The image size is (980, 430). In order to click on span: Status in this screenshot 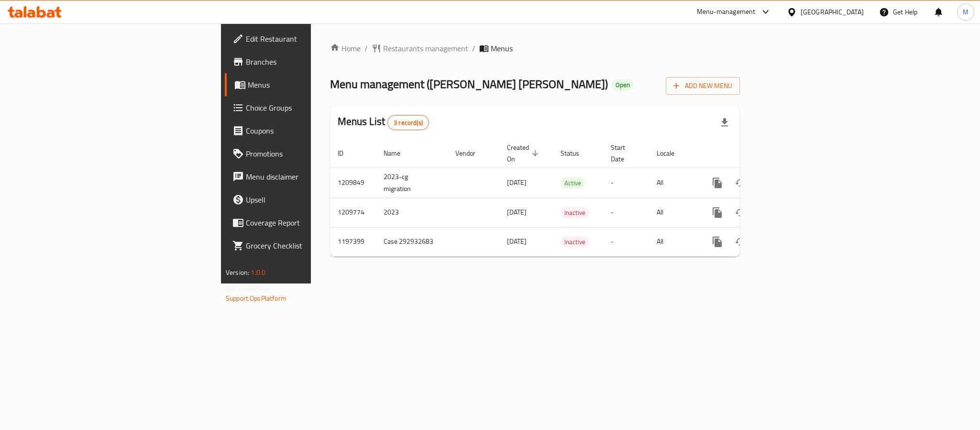, I will do `click(576, 153)`.